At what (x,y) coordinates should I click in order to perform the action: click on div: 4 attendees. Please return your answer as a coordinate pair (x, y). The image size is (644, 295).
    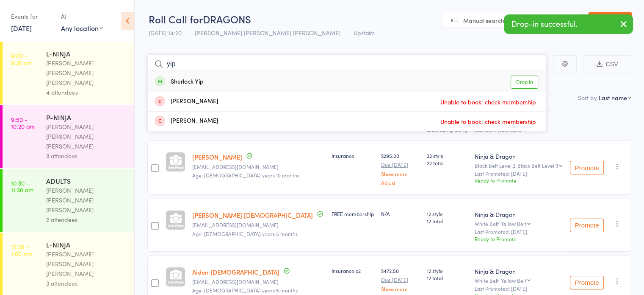
    Looking at the image, I should click on (86, 92).